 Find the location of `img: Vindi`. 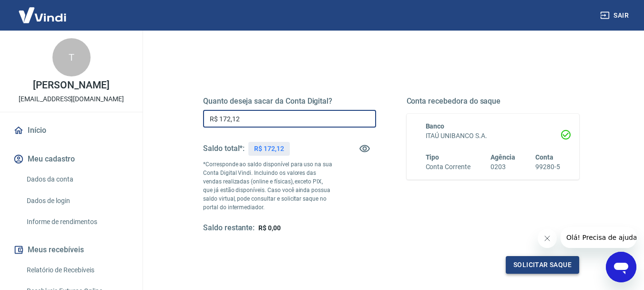

img: Vindi is located at coordinates (42, 15).